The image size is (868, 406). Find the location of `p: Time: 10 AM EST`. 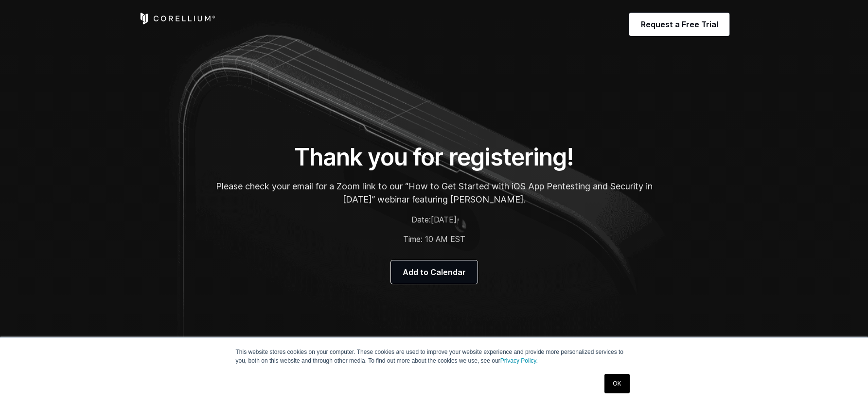

p: Time: 10 AM EST is located at coordinates (434, 239).